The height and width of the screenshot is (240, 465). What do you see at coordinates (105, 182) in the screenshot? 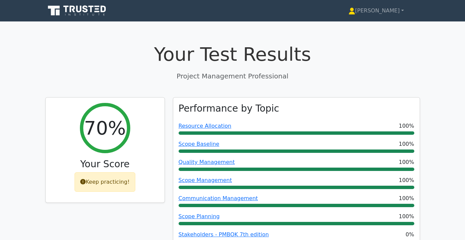
I see `div: Keep practicing!` at bounding box center [105, 182].